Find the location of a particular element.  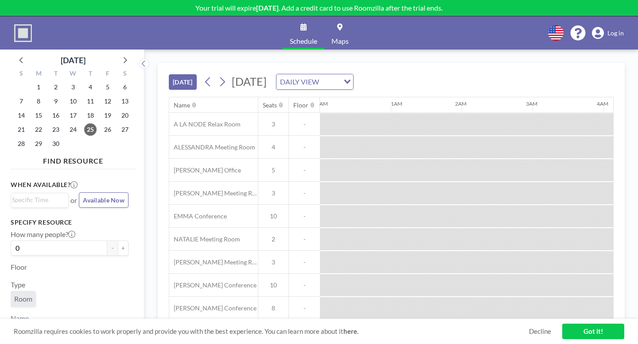

span: Tuesday, September 9, 2025 is located at coordinates (56, 101).